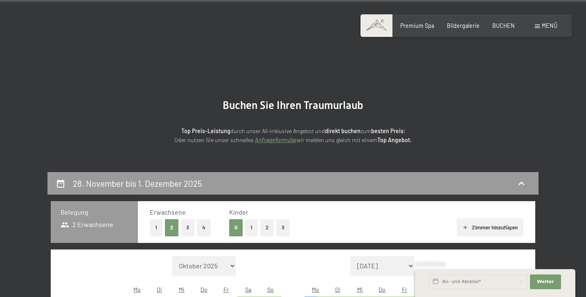  What do you see at coordinates (463, 25) in the screenshot?
I see `a: Bildergalerie` at bounding box center [463, 25].